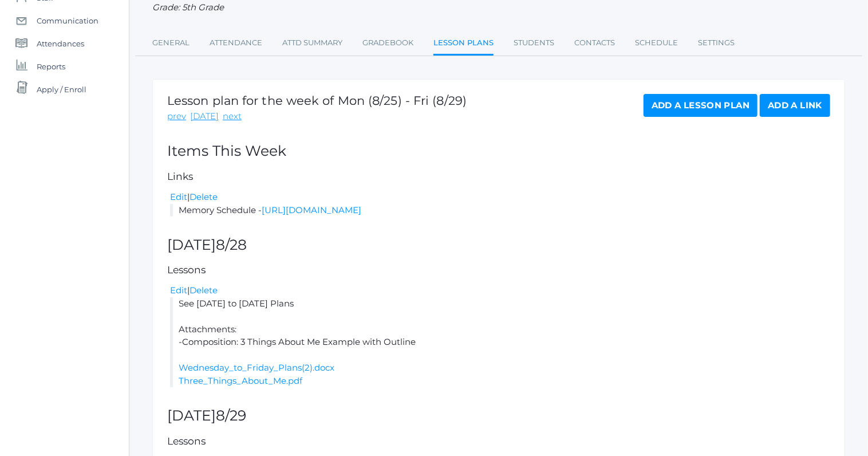  I want to click on a: Lesson Plans, so click(463, 44).